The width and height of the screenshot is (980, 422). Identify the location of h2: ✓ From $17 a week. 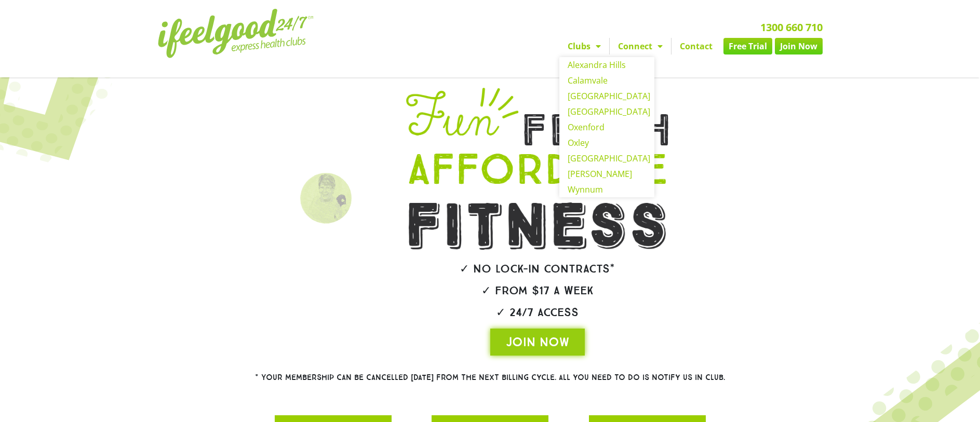
(537, 290).